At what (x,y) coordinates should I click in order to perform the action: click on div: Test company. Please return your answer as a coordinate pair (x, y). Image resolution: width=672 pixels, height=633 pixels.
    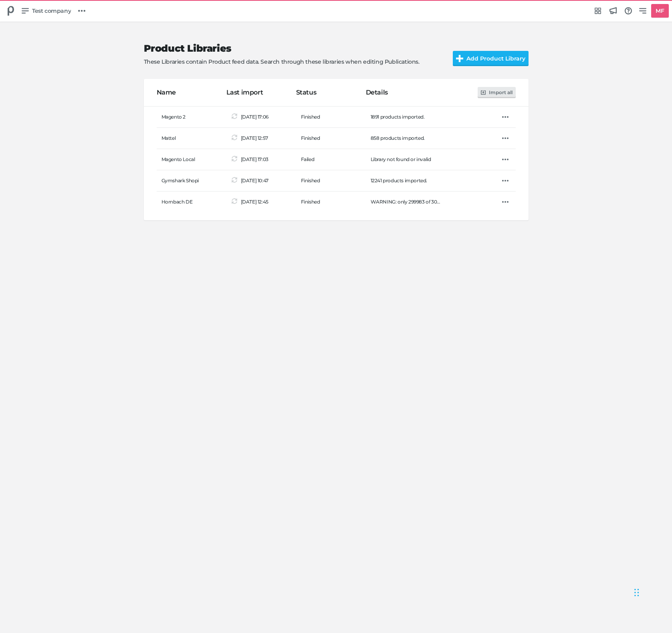
    Looking at the image, I should click on (11, 11).